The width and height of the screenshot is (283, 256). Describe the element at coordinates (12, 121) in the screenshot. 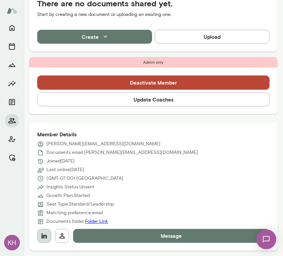

I see `button: Members` at that location.